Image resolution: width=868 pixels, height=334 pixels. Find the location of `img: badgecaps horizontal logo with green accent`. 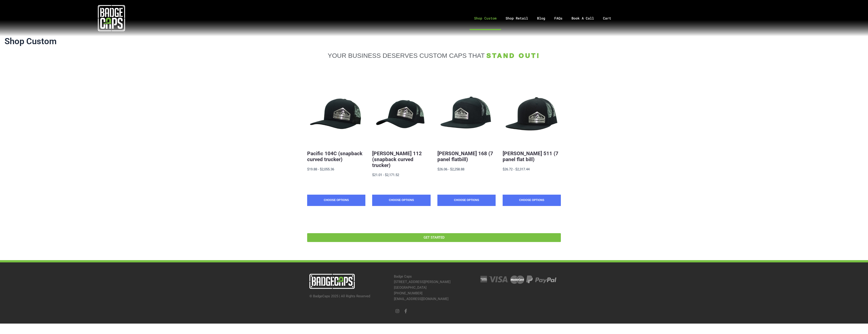

img: badgecaps horizontal logo with green accent is located at coordinates (332, 281).